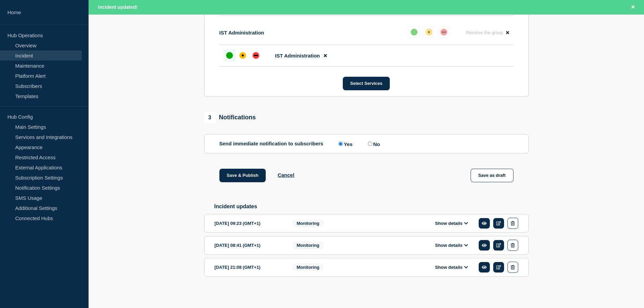  Describe the element at coordinates (340, 144) in the screenshot. I see `input: Yes` at that location.